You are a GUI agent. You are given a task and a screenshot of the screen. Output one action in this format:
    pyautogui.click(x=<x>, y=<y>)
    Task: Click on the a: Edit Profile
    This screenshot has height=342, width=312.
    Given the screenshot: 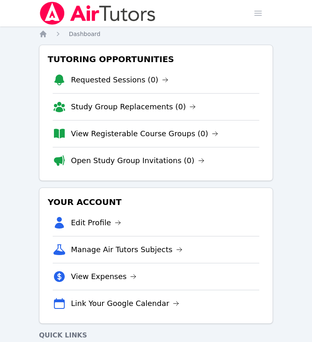 What is the action you would take?
    pyautogui.click(x=96, y=223)
    